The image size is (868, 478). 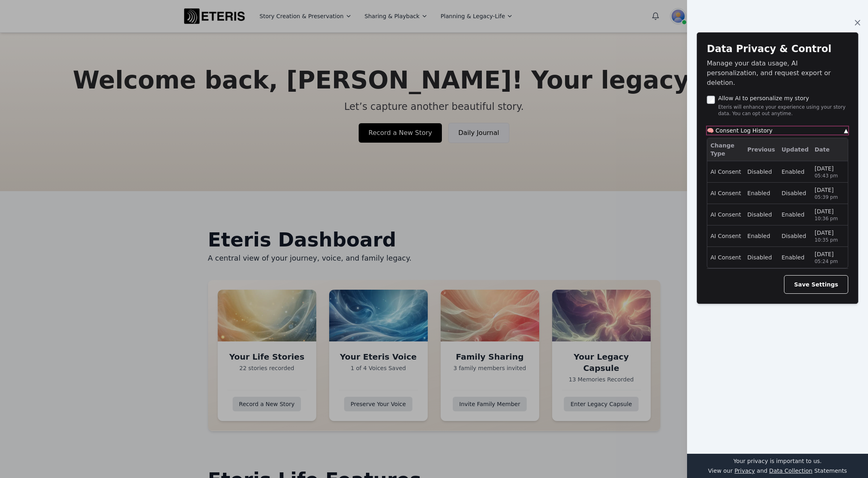 What do you see at coordinates (778, 471) in the screenshot?
I see `p: View our and Statements` at bounding box center [778, 471].